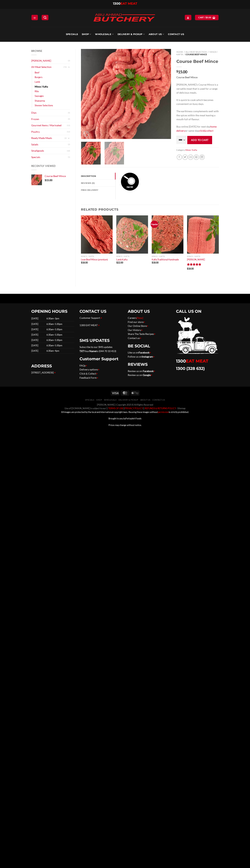 This screenshot has width=250, height=868. I want to click on a: Kafta Traditional Handmade, so click(167, 235).